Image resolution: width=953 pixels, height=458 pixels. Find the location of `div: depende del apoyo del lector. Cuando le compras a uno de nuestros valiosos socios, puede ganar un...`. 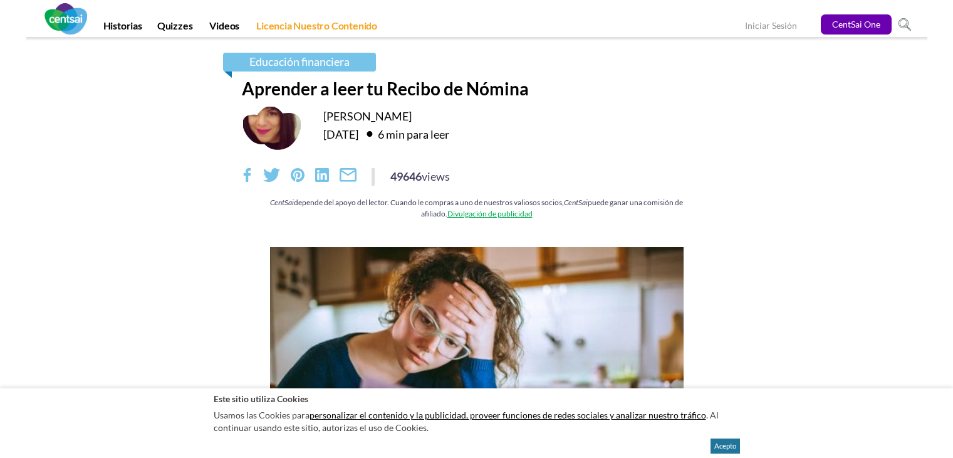

div: depende del apoyo del lector. Cuando le compras a uno de nuestros valiosos socios, puede ganar un... is located at coordinates (477, 207).